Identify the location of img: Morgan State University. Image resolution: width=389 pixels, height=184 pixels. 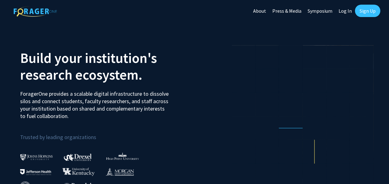
(120, 171).